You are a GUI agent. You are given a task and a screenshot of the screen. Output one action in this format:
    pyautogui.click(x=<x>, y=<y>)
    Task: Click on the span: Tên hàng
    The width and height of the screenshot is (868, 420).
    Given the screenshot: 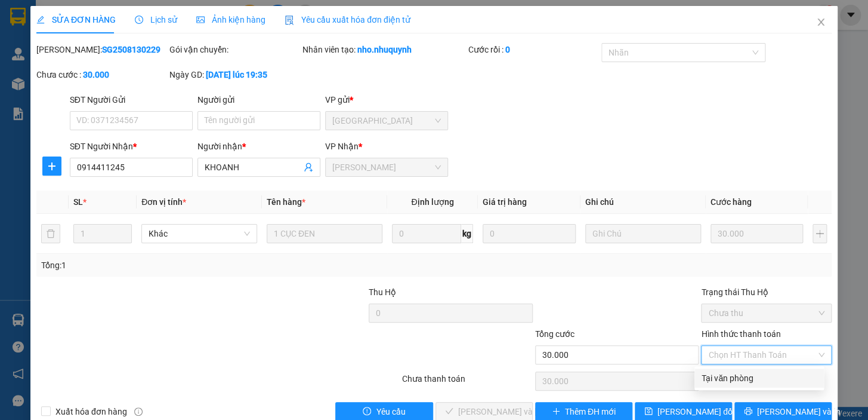 What is the action you would take?
    pyautogui.click(x=286, y=202)
    